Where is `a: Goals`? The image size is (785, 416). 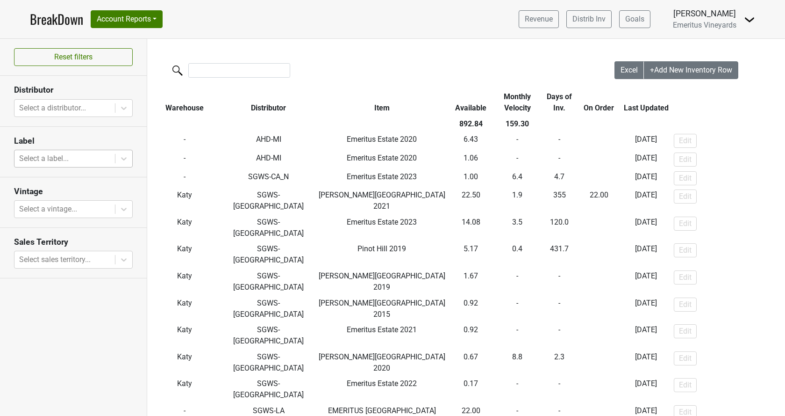
a: Goals is located at coordinates (635, 19).